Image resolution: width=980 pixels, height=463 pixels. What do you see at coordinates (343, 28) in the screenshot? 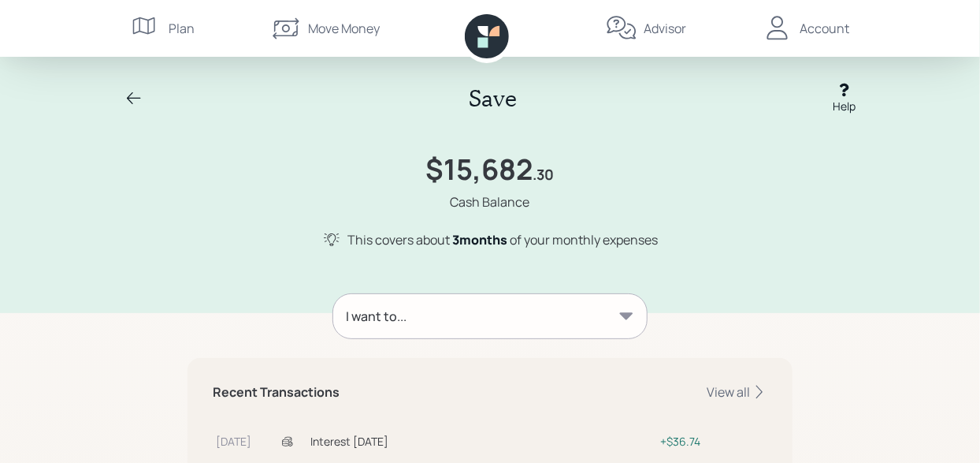
I see `div: Move Money` at bounding box center [343, 28].